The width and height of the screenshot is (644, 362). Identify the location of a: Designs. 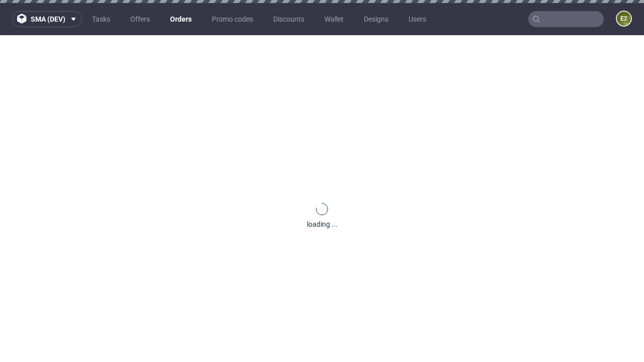
(376, 19).